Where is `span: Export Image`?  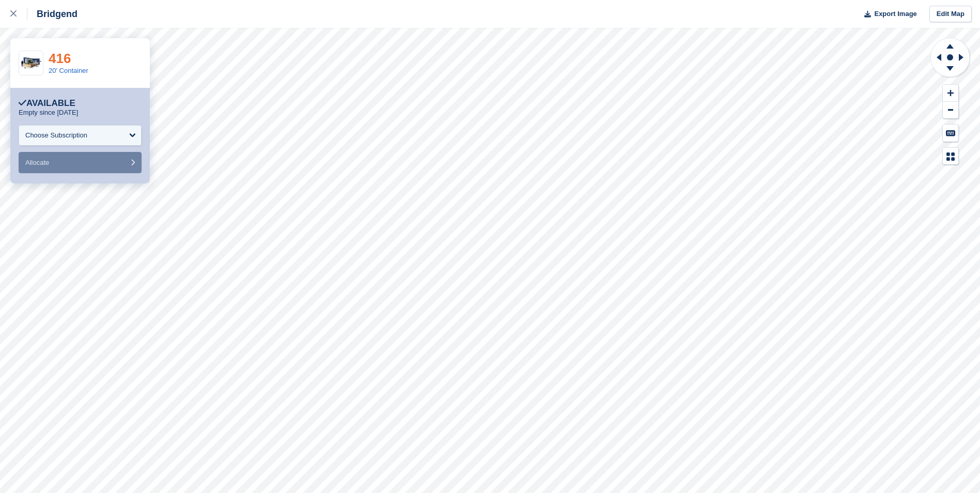
span: Export Image is located at coordinates (895, 14).